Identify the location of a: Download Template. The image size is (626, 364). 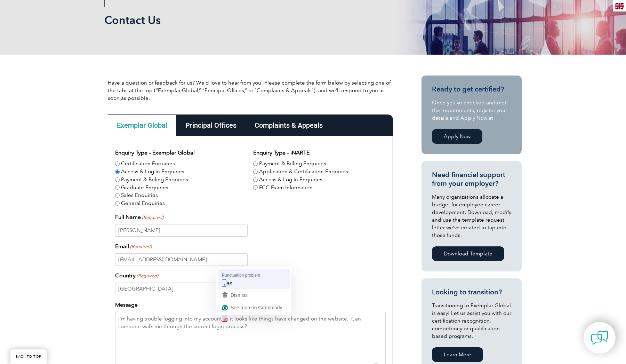
(468, 254).